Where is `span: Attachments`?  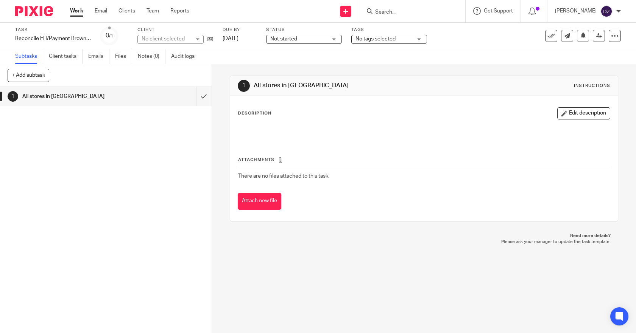 span: Attachments is located at coordinates (256, 160).